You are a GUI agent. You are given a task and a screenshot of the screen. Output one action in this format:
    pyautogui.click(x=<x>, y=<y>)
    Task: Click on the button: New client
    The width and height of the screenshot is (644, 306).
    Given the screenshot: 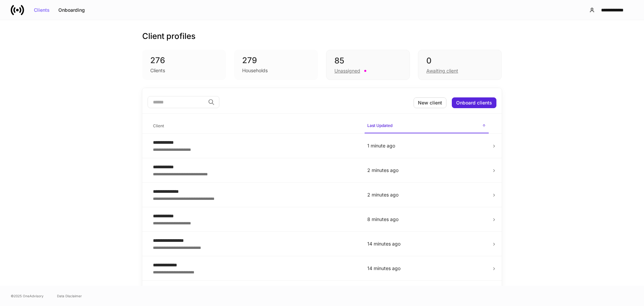 What is the action you would take?
    pyautogui.click(x=430, y=103)
    